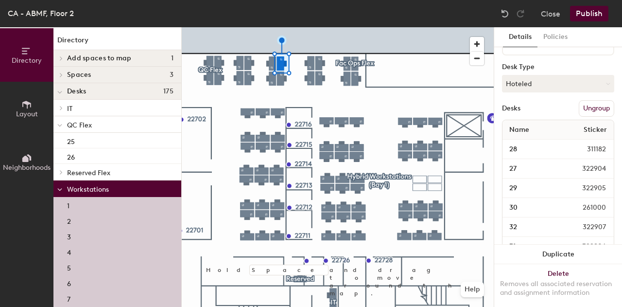 This screenshot has height=307, width=622. What do you see at coordinates (586, 208) in the screenshot?
I see `span: 261000` at bounding box center [586, 208].